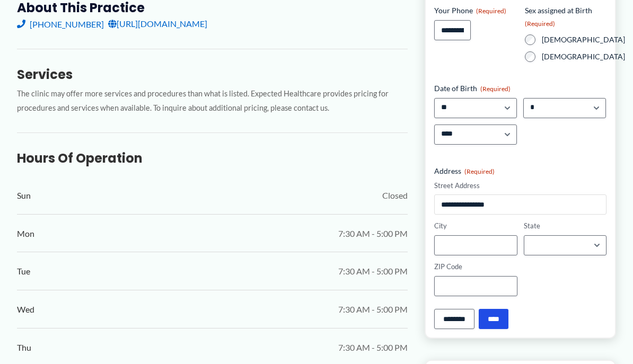 The width and height of the screenshot is (633, 364). What do you see at coordinates (566, 16) in the screenshot?
I see `legend: Sex assigned at Birth` at bounding box center [566, 16].